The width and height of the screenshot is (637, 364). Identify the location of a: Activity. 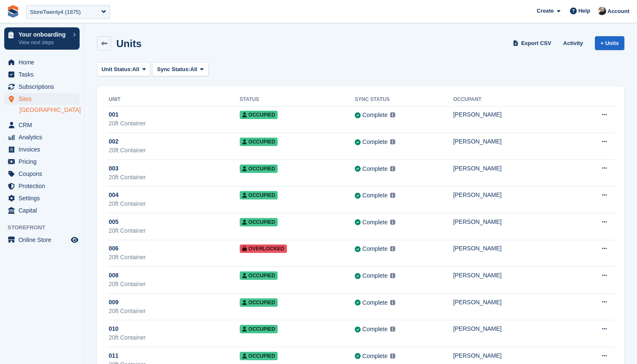
(573, 43).